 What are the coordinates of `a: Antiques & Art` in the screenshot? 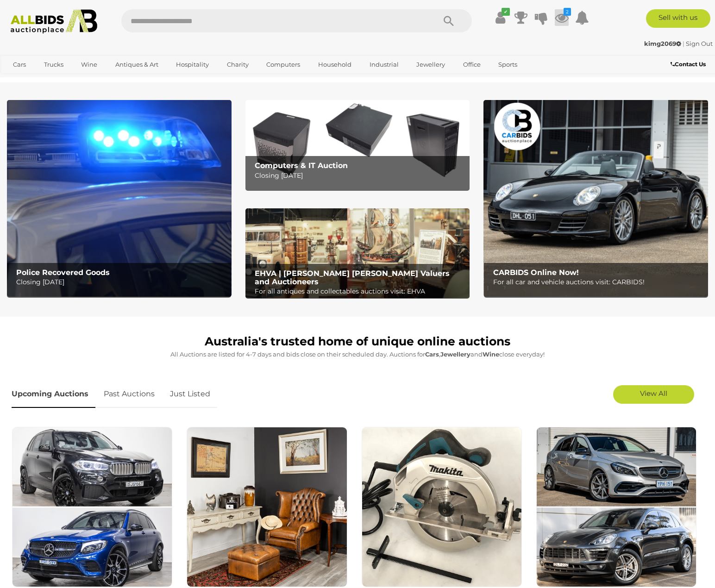 It's located at (137, 64).